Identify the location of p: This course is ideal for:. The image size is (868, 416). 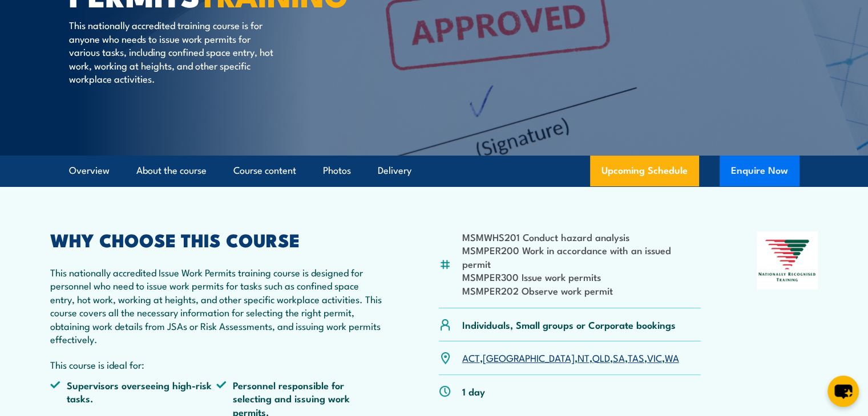
(217, 364).